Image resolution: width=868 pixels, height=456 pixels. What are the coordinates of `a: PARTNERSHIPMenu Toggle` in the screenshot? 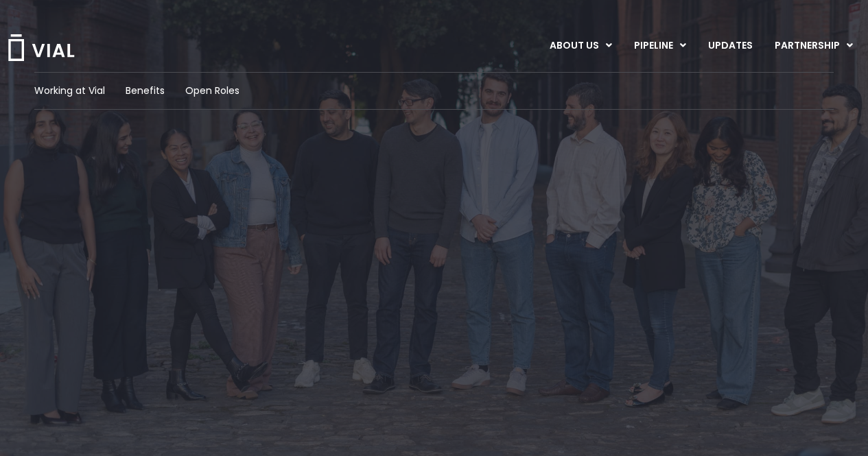 It's located at (814, 46).